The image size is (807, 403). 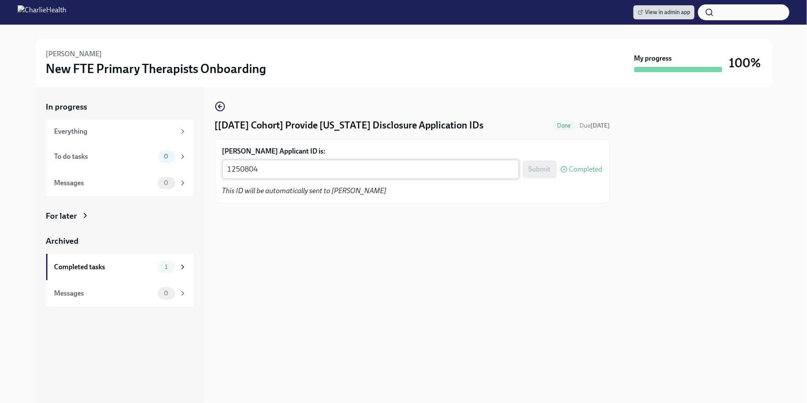 I want to click on div: Completed tasks, so click(x=104, y=267).